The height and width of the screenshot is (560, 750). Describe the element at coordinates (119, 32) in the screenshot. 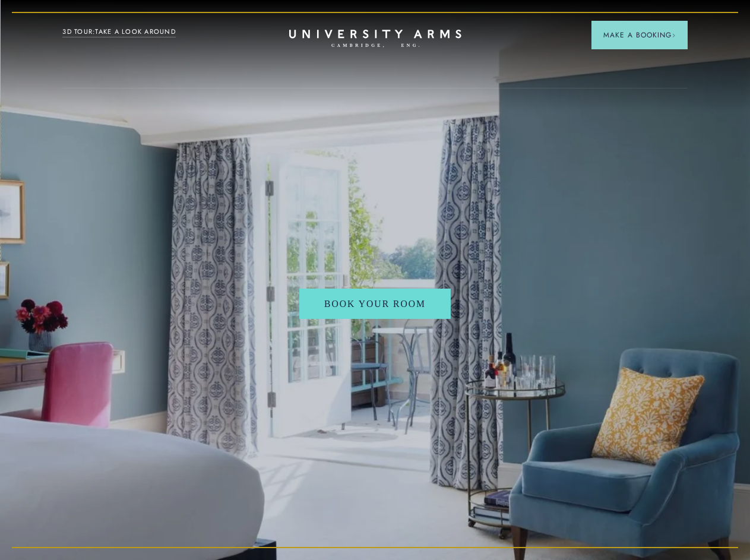

I see `a: 3D TOUR:TAKE A LOOK AROUND` at that location.